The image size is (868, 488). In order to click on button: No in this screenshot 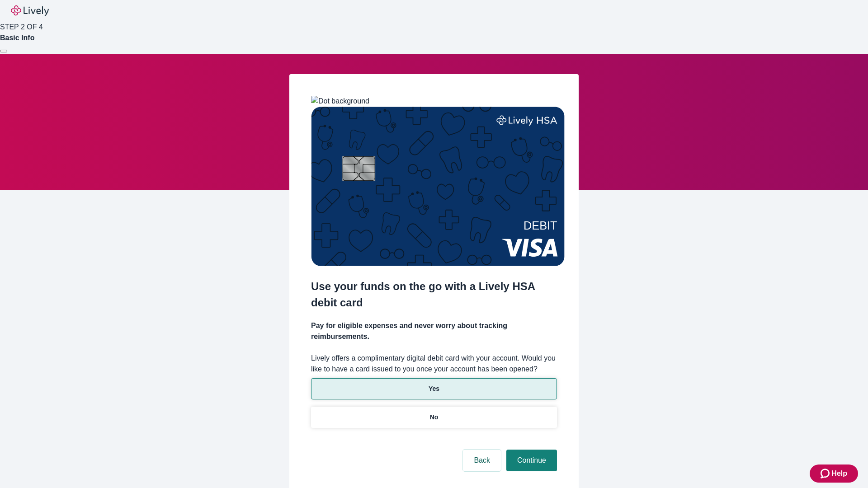, I will do `click(434, 417)`.